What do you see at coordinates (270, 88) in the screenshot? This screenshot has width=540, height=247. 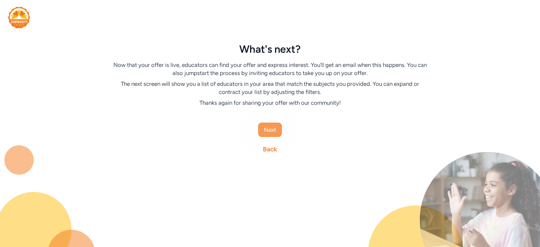 I see `div: The next screen will show you a list of educators in your area that match the subjects you provid...` at bounding box center [270, 88].